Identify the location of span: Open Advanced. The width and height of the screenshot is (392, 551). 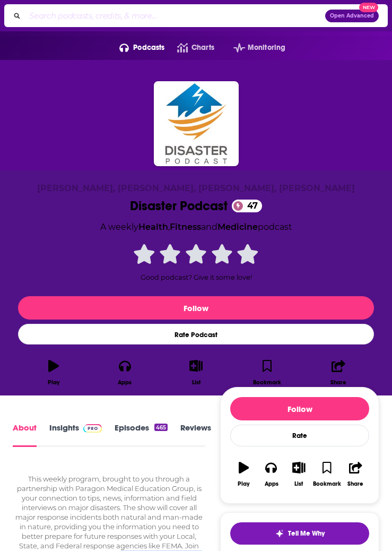
(351, 16).